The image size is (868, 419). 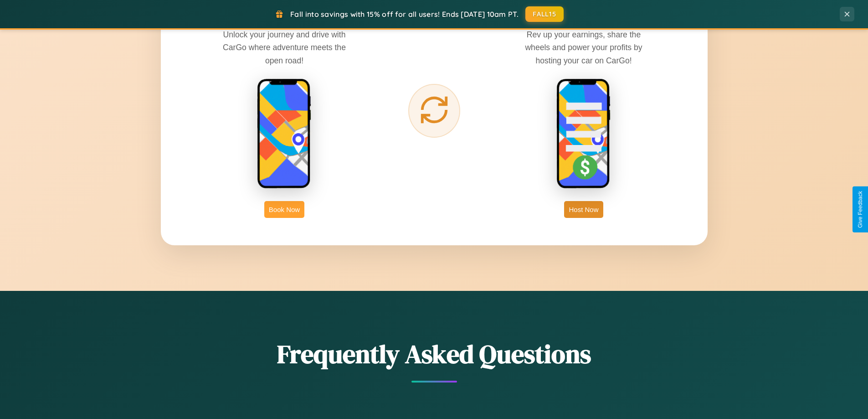 What do you see at coordinates (583, 134) in the screenshot?
I see `img: host phone` at bounding box center [583, 134].